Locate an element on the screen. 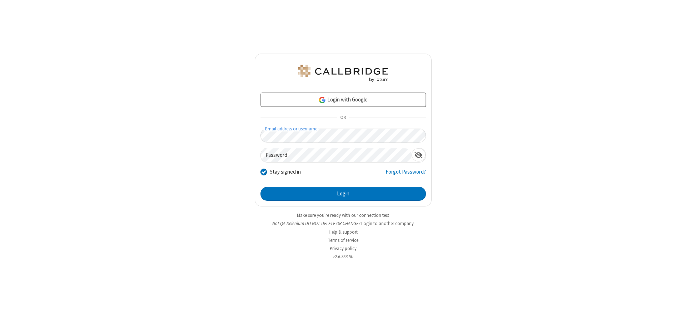 This screenshot has width=686, height=319. button: Login to another company is located at coordinates (388, 223).